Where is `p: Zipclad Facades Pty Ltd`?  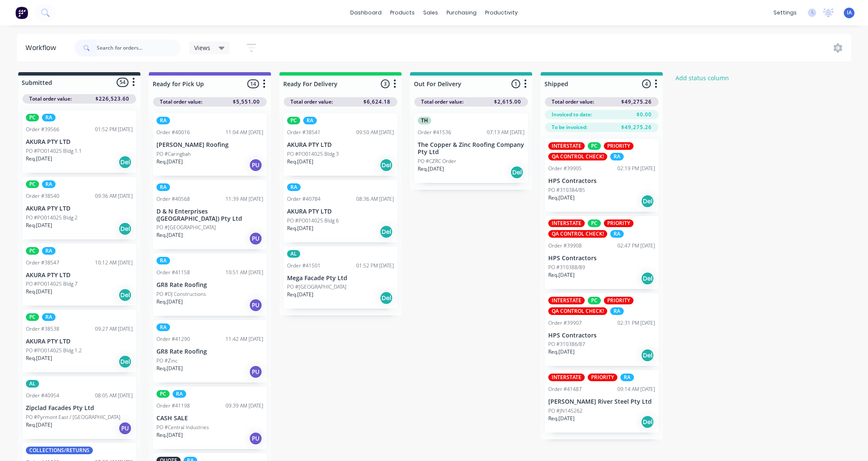
p: Zipclad Facades Pty Ltd is located at coordinates (79, 408).